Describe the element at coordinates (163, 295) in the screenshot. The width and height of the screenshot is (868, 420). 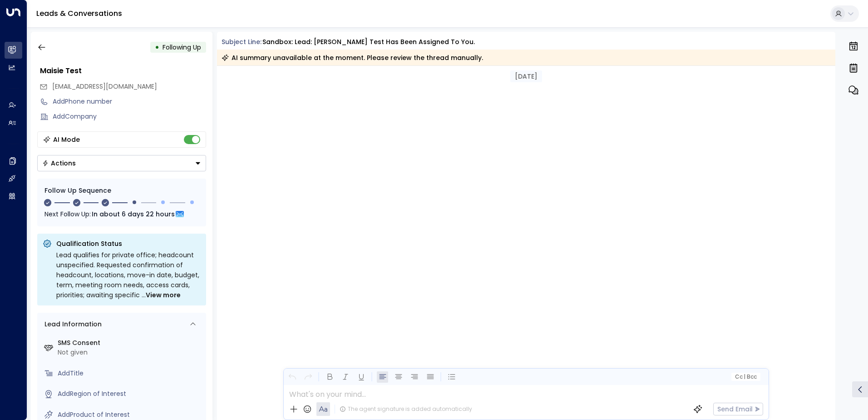
I see `span: View more` at that location.